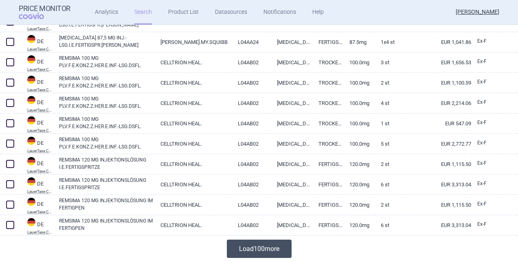 This screenshot has width=518, height=262. I want to click on a: EUR 1,115.50, so click(436, 205).